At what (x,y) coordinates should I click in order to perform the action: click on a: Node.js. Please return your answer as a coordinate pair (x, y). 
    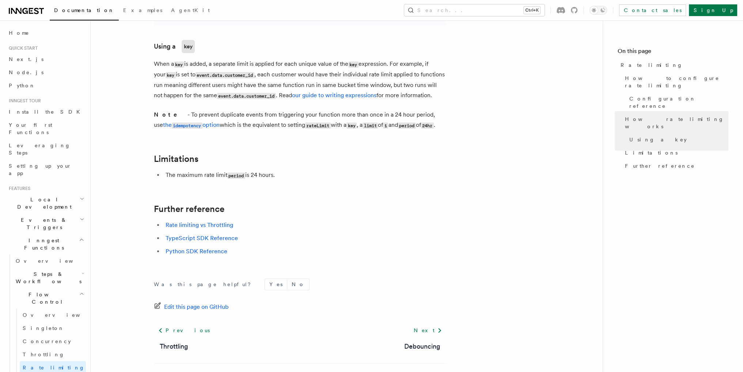
    Looking at the image, I should click on (46, 72).